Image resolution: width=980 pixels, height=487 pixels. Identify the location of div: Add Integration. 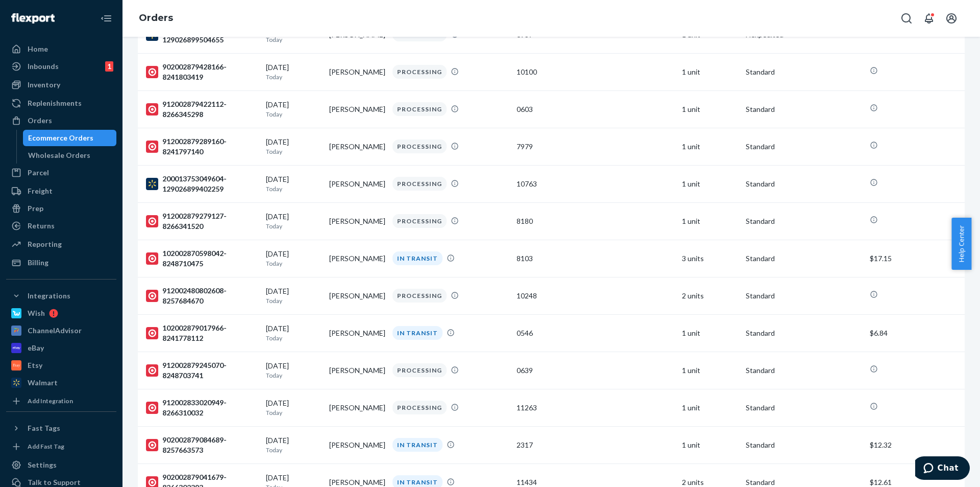
(50, 400).